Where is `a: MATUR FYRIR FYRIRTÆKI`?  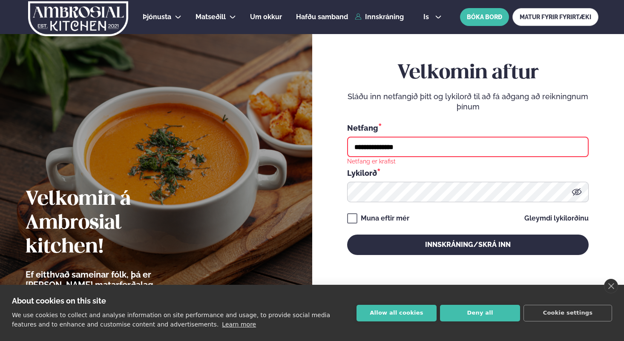
a: MATUR FYRIR FYRIRTÆKI is located at coordinates (555, 17).